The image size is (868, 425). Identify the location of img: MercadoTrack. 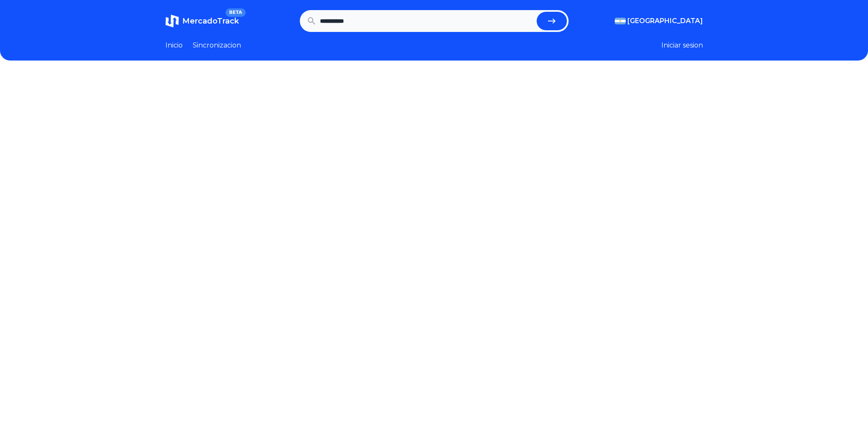
(173, 21).